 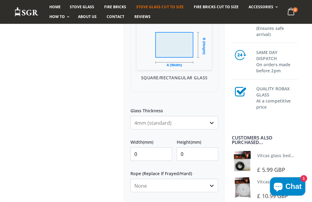 What do you see at coordinates (115, 7) in the screenshot?
I see `a: Fire Bricks` at bounding box center [115, 7].